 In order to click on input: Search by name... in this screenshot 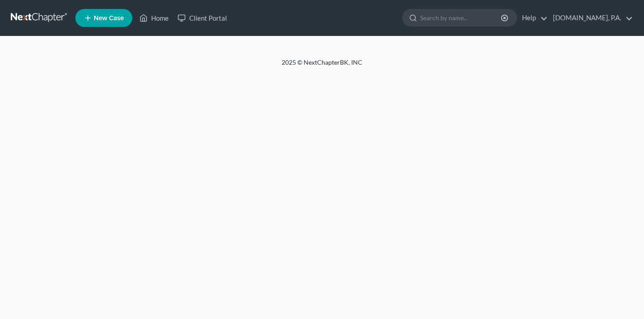, I will do `click(461, 17)`.